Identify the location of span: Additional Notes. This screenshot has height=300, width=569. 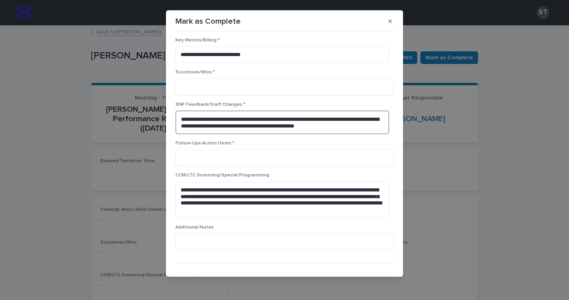
(194, 228).